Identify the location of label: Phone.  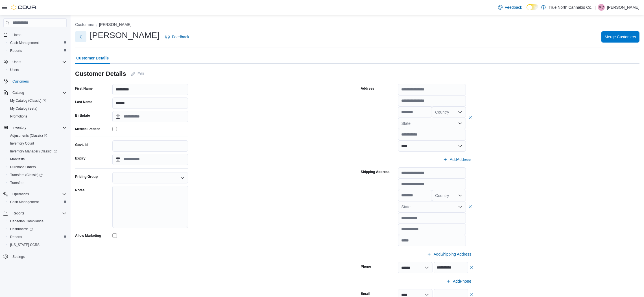
(366, 267).